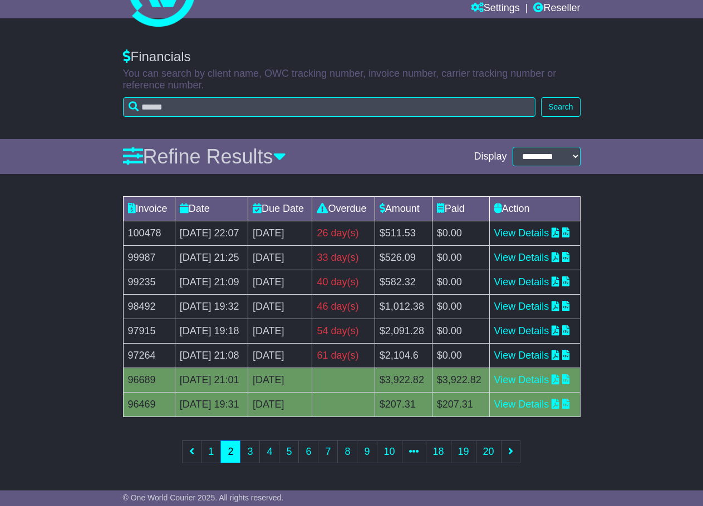  What do you see at coordinates (149, 234) in the screenshot?
I see `td: 100478` at bounding box center [149, 234].